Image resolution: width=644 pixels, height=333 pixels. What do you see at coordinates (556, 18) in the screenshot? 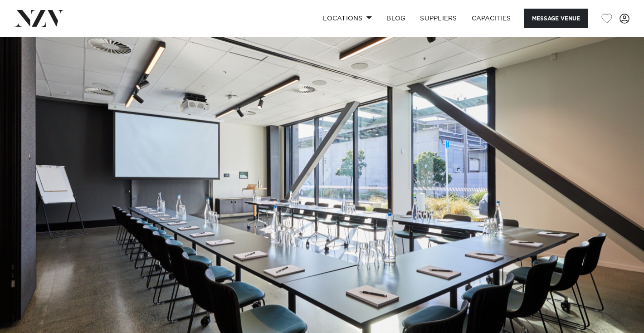
I see `button: Message Venue` at bounding box center [556, 18].